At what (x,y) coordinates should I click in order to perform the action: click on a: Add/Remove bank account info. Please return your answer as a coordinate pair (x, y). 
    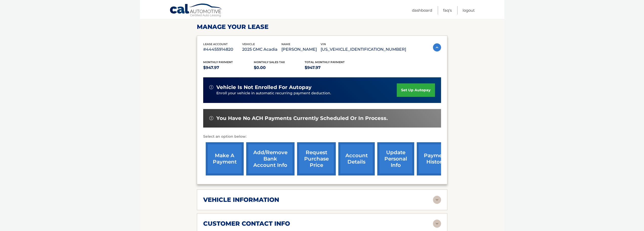
    Looking at the image, I should click on (271, 159).